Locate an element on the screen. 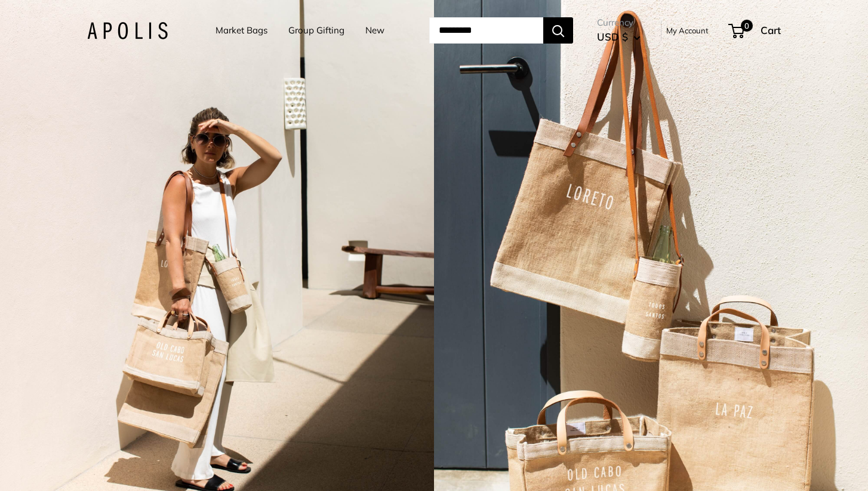 This screenshot has height=491, width=868. a: New is located at coordinates (375, 31).